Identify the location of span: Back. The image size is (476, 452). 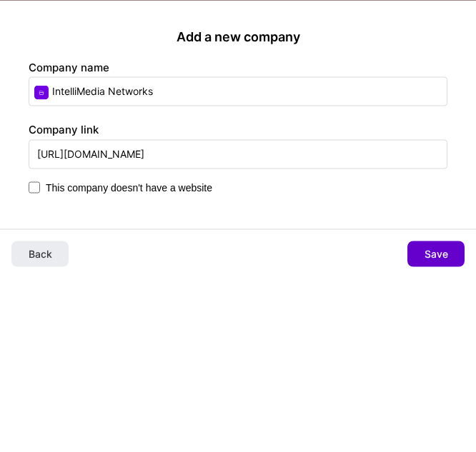
(40, 254).